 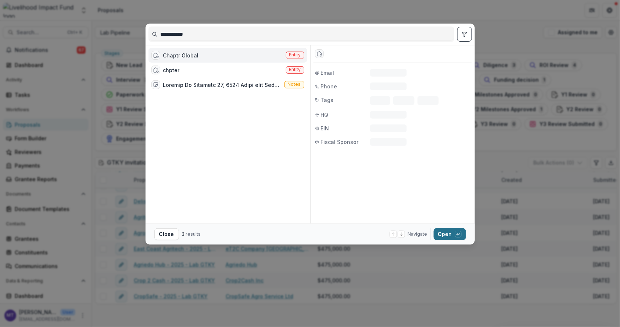 What do you see at coordinates (295, 84) in the screenshot?
I see `span: Notes` at bounding box center [295, 84].